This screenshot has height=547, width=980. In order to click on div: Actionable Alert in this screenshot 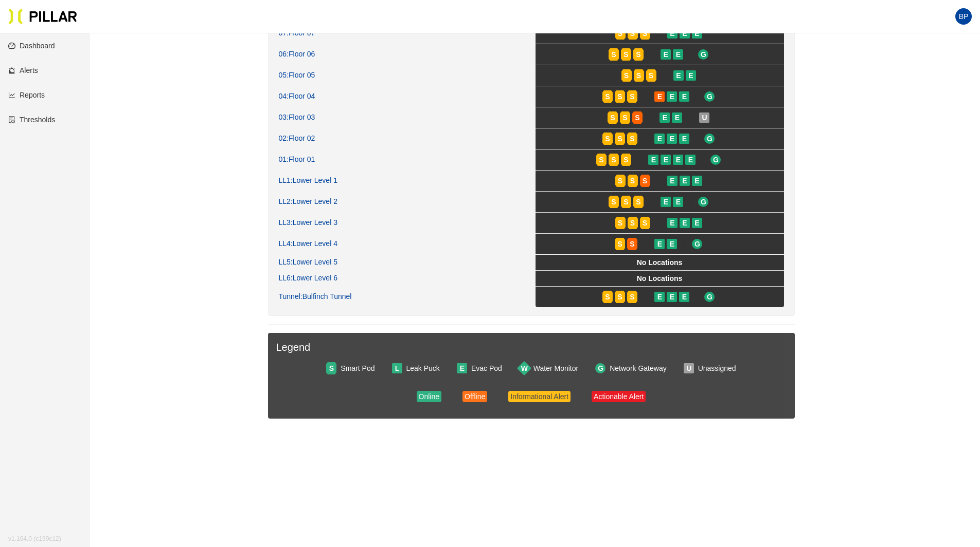, I will do `click(618, 396)`.